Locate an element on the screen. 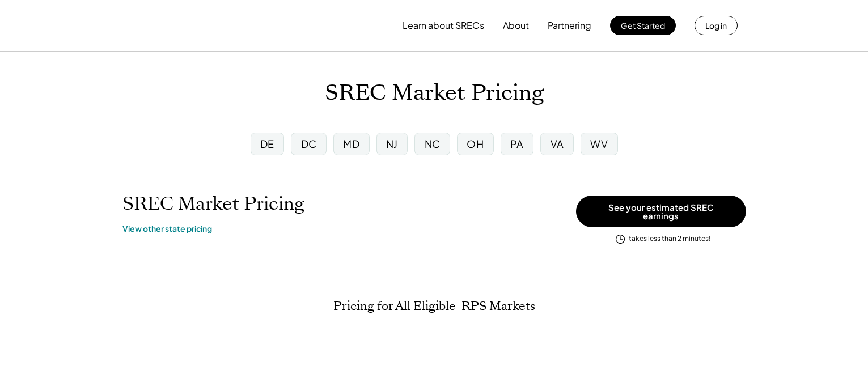 This screenshot has width=868, height=391. div: OH is located at coordinates (475, 144).